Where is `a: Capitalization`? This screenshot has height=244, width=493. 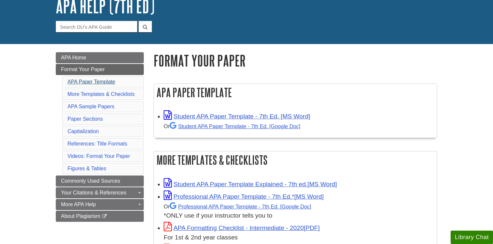 a: Capitalization is located at coordinates (83, 131).